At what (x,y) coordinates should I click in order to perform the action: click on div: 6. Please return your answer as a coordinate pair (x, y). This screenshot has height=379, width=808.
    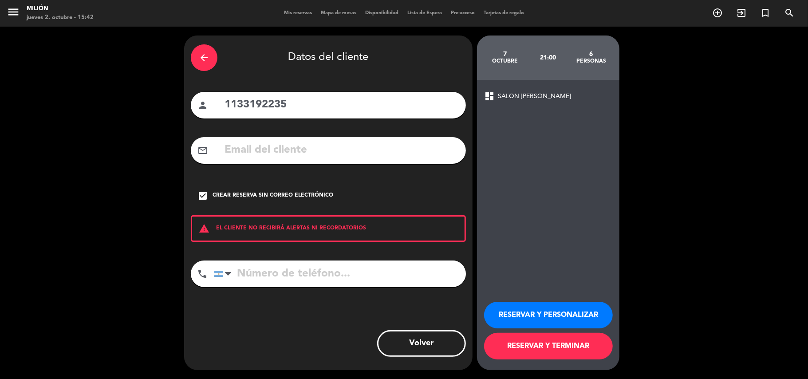
    Looking at the image, I should click on (591, 54).